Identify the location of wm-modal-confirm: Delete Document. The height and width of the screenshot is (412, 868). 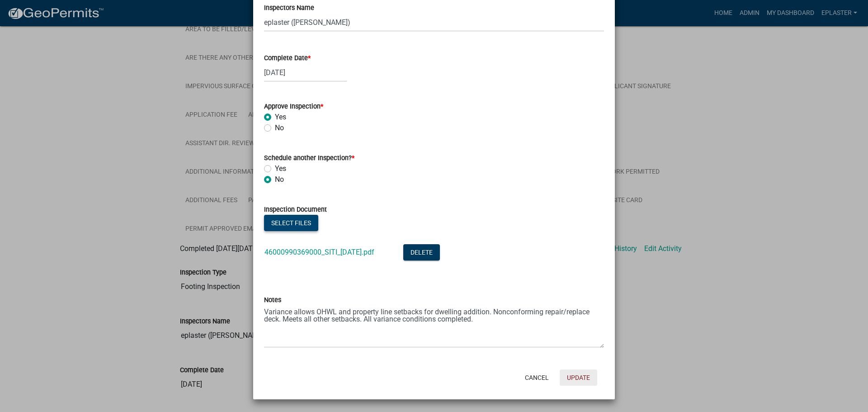
(421, 253).